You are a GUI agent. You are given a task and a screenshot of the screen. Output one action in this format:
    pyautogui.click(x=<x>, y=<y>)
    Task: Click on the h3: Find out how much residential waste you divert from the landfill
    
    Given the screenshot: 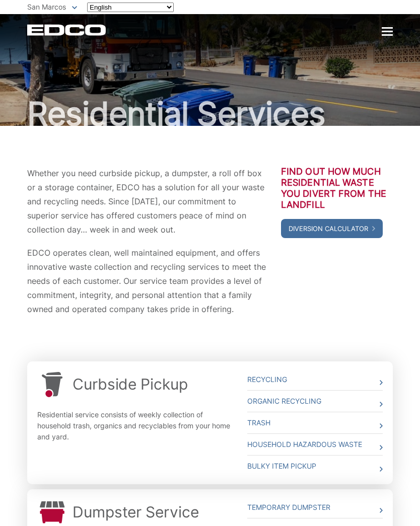 What is the action you would take?
    pyautogui.click(x=337, y=189)
    